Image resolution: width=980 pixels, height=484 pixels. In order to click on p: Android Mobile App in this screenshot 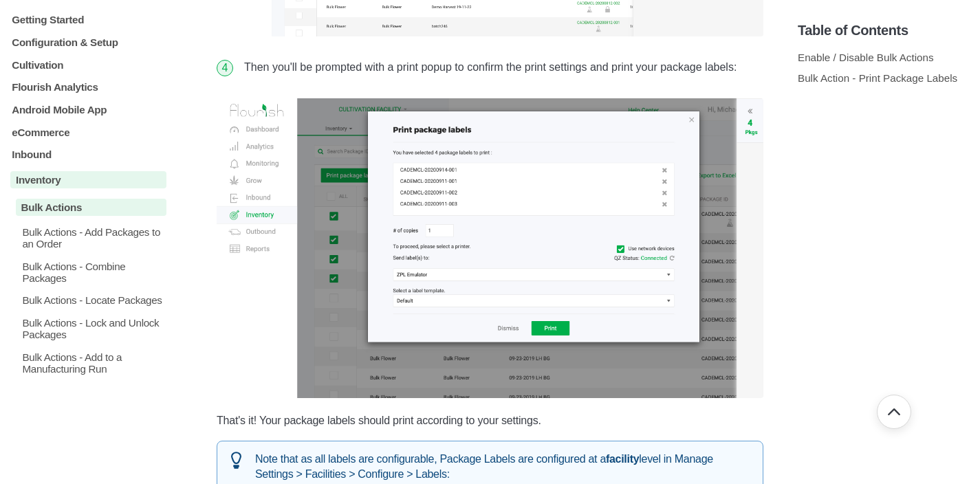, I will do `click(88, 109)`.